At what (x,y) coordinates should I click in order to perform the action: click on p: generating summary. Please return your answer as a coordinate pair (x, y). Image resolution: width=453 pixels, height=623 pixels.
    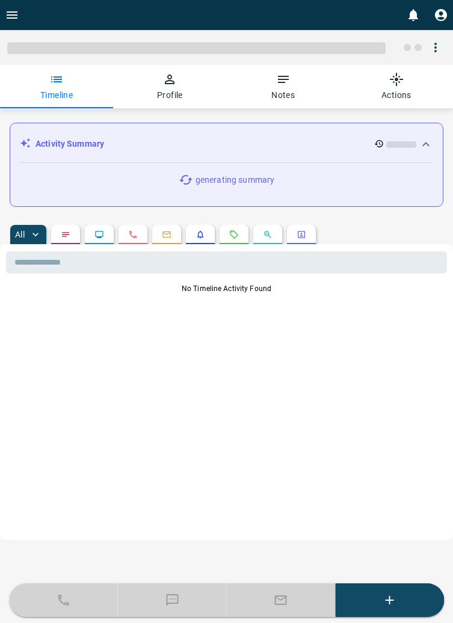
    Looking at the image, I should click on (235, 180).